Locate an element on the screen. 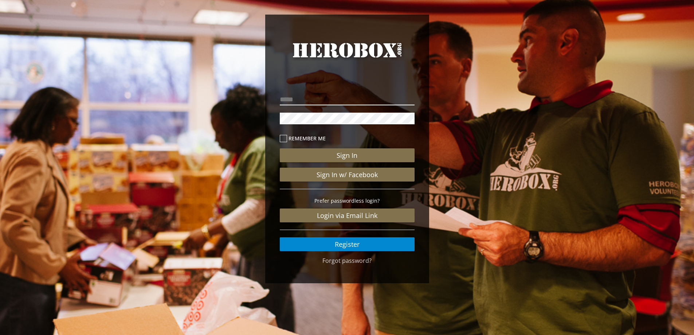  a: Register is located at coordinates (347, 244).